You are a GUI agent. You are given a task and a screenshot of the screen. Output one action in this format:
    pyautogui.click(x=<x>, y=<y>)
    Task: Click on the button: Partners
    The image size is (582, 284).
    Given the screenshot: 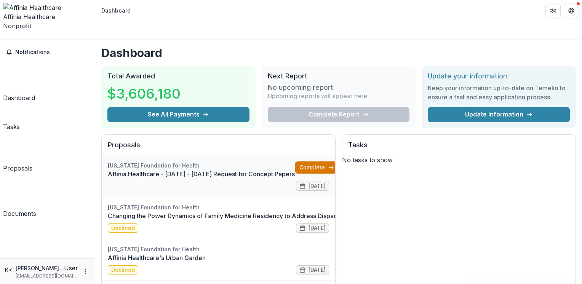 What is the action you would take?
    pyautogui.click(x=553, y=11)
    